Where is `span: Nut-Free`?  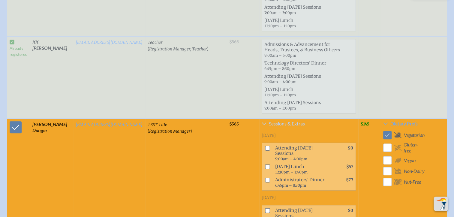 span: Nut-Free is located at coordinates (413, 182).